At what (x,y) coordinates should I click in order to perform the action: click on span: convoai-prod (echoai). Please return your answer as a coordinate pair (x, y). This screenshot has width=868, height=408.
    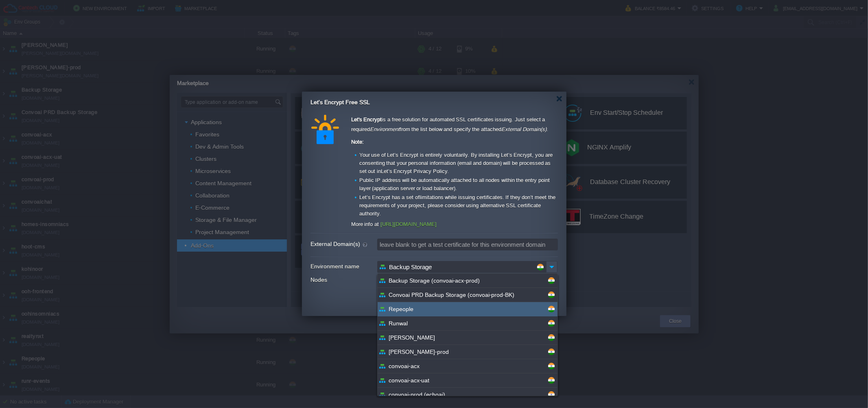
    Looking at the image, I should click on (417, 394).